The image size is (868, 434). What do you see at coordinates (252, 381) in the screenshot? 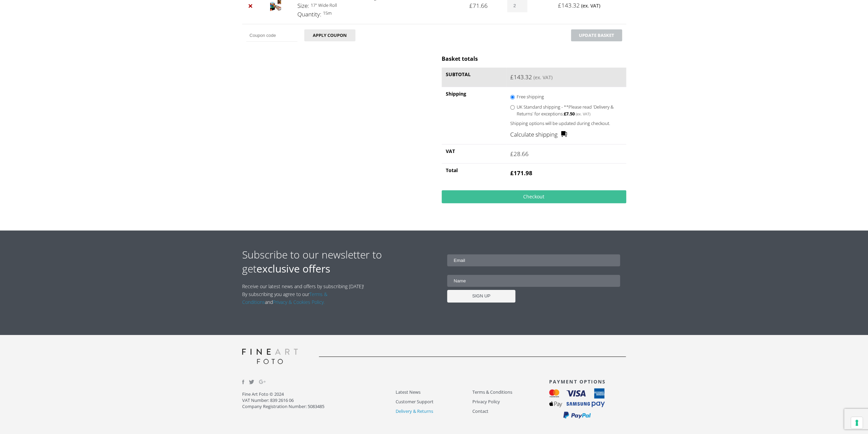
I see `img: twitter.svg` at bounding box center [252, 381].